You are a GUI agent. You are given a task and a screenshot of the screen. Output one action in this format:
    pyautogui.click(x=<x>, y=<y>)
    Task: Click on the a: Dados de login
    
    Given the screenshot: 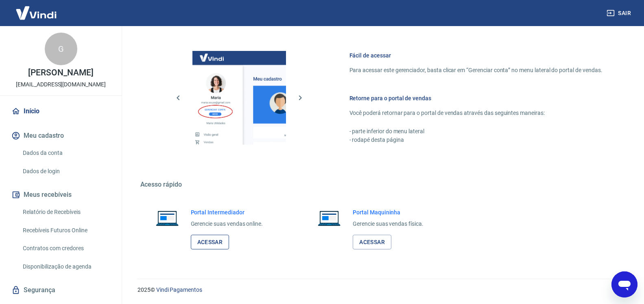 What is the action you would take?
    pyautogui.click(x=66, y=171)
    